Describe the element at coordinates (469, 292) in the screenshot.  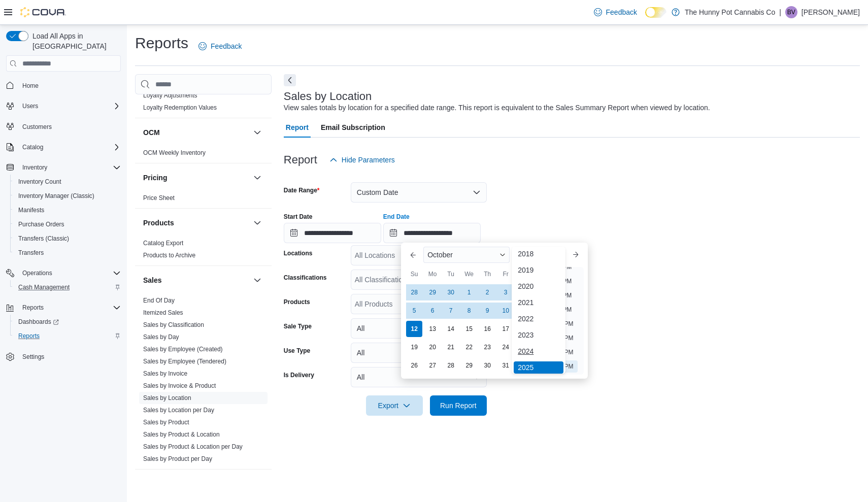
I see `div: day-1` at that location.